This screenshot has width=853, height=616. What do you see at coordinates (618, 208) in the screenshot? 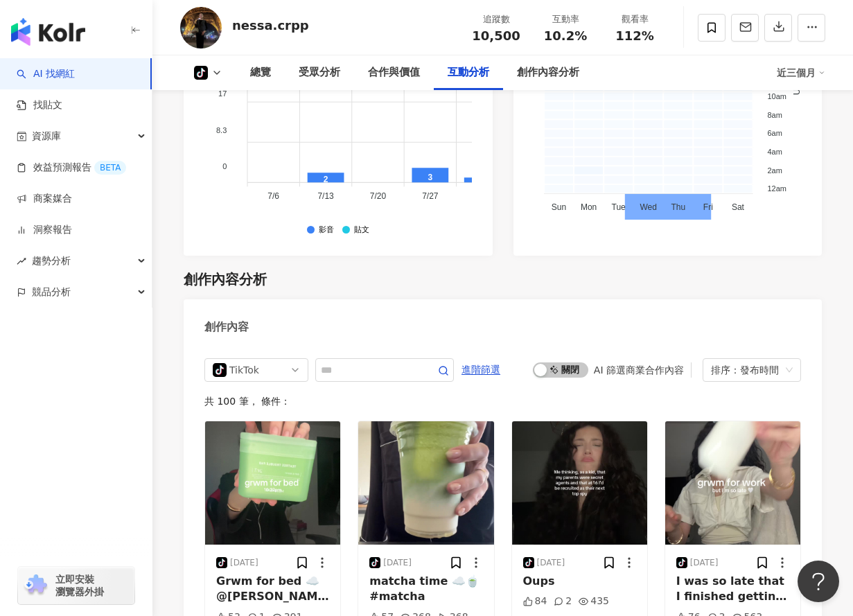
I see `tspan: Tue` at bounding box center [618, 208].